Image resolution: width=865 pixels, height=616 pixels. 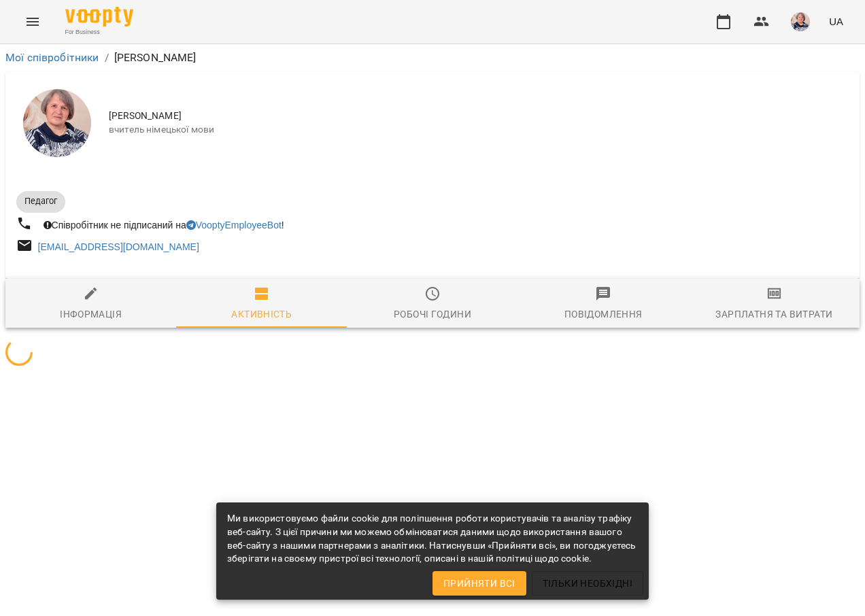 I want to click on img: 43d1abd49cb5b9b0e6cd0348ed5c97a2.jpg, so click(x=801, y=21).